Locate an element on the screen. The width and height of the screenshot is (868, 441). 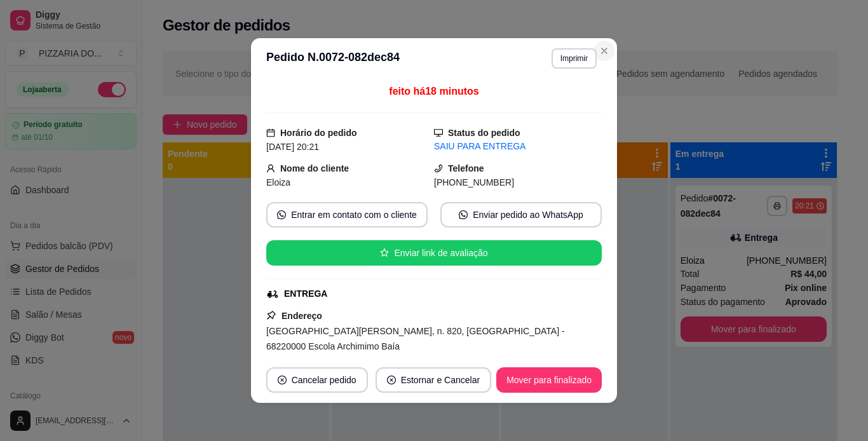
button: Imprimir is located at coordinates (574, 59).